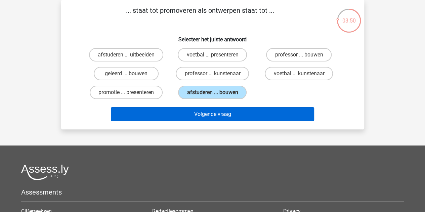 The height and width of the screenshot is (212, 425). What do you see at coordinates (212, 192) in the screenshot?
I see `h5: Assessments` at bounding box center [212, 192].